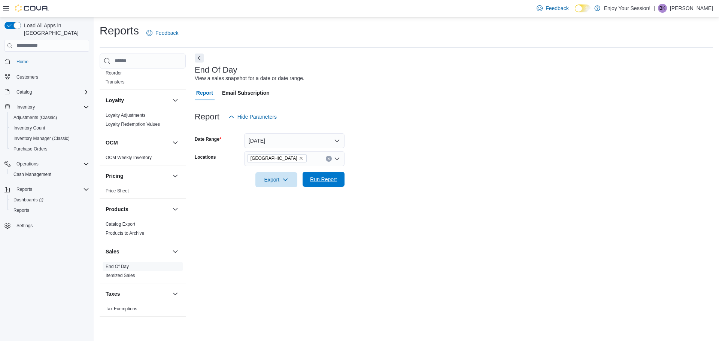 The height and width of the screenshot is (341, 719). Describe the element at coordinates (143, 121) in the screenshot. I see `div: Loyalty` at that location.